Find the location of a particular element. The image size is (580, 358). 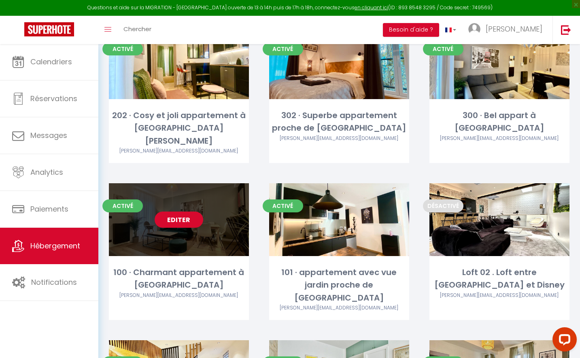

span: Réservations is located at coordinates (54, 98).